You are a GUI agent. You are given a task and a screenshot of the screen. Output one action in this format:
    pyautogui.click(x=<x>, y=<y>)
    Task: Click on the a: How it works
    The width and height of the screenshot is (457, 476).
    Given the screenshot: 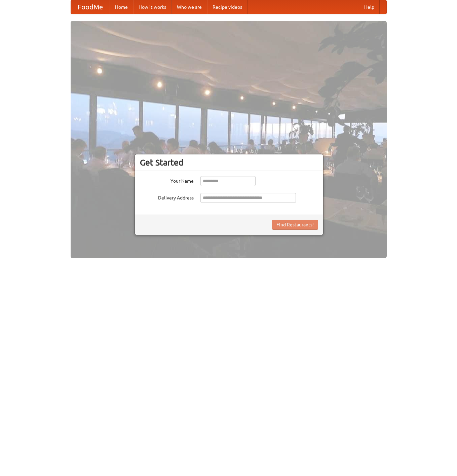 What is the action you would take?
    pyautogui.click(x=152, y=7)
    